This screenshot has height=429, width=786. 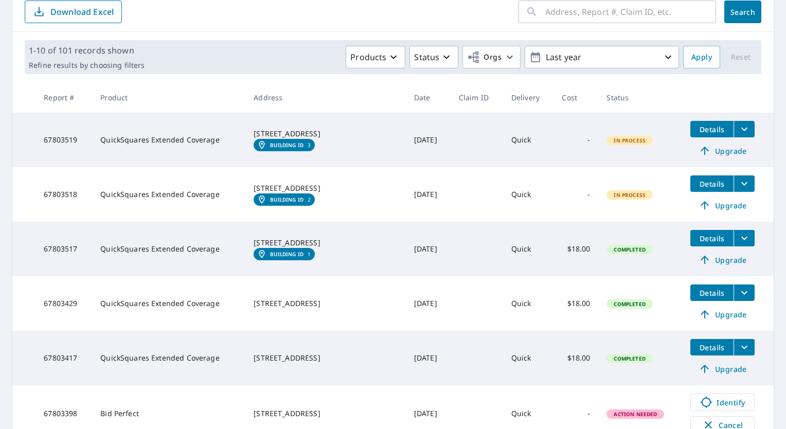 What do you see at coordinates (744, 184) in the screenshot?
I see `button: filesDropdownBtn-67803518` at bounding box center [744, 184].